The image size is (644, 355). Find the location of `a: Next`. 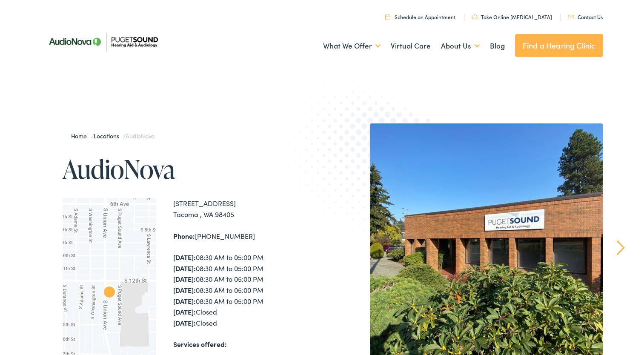

a: Next is located at coordinates (621, 248).